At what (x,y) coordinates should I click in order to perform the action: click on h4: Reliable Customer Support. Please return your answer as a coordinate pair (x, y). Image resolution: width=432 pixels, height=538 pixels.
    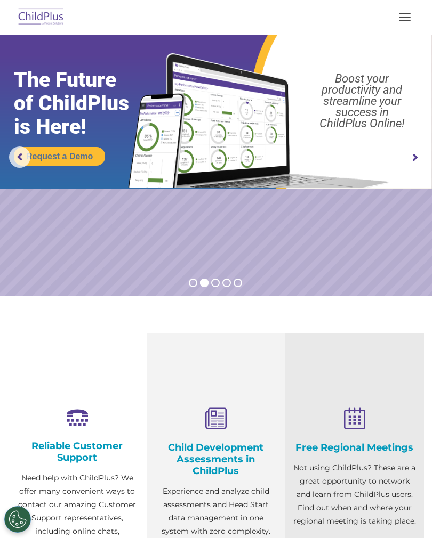
    Looking at the image, I should click on (77, 452).